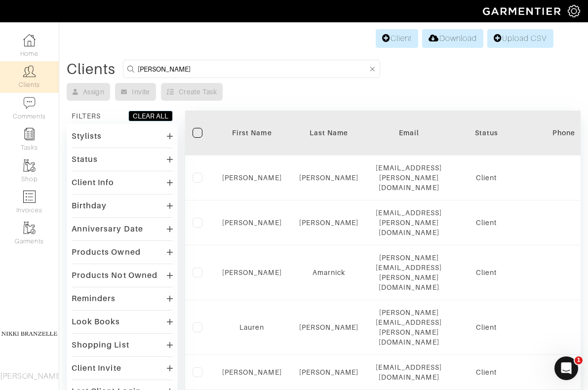 The height and width of the screenshot is (390, 588). What do you see at coordinates (106, 253) in the screenshot?
I see `div: Products Owned` at bounding box center [106, 253].